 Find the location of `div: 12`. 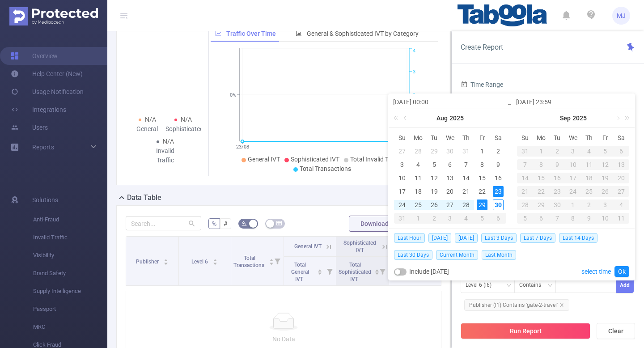

div: 12 is located at coordinates (606, 165).